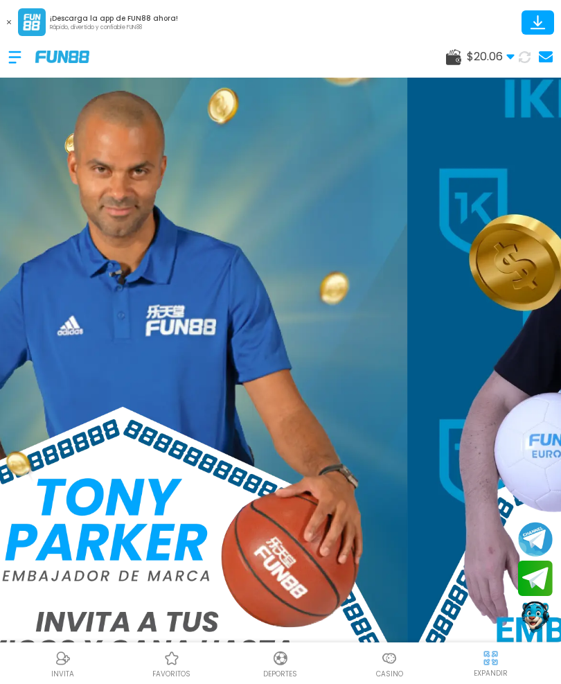  Describe the element at coordinates (390, 674) in the screenshot. I see `p: Casino` at that location.